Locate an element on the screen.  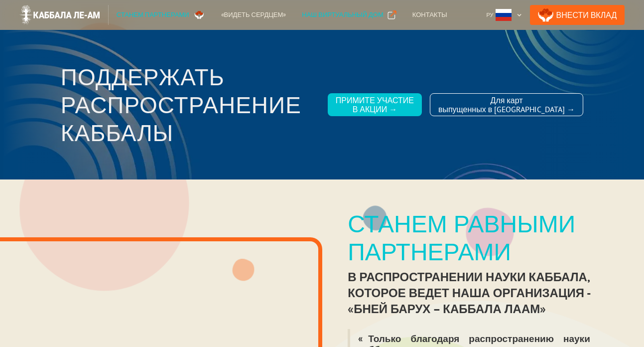
a: «Видеть сердцем» is located at coordinates (253, 15).